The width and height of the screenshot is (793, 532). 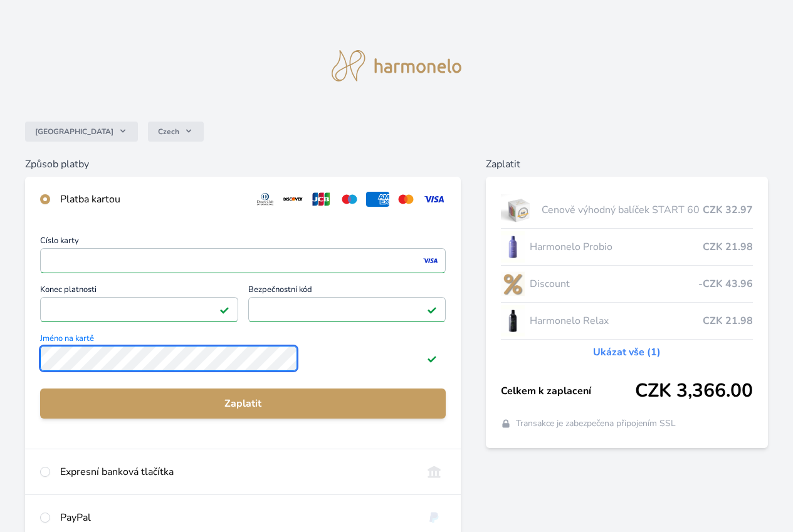 I want to click on span: CZK 3,366.00, so click(x=694, y=391).